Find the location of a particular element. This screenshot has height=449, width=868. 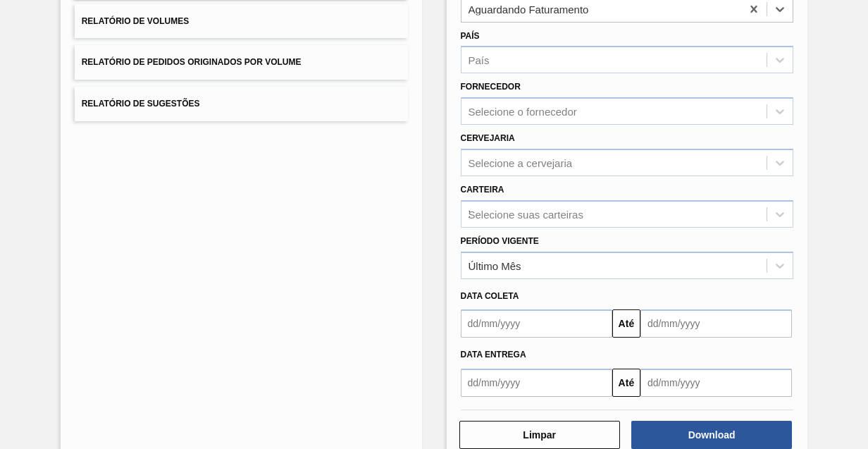

label: Período Vigente is located at coordinates (499, 241).